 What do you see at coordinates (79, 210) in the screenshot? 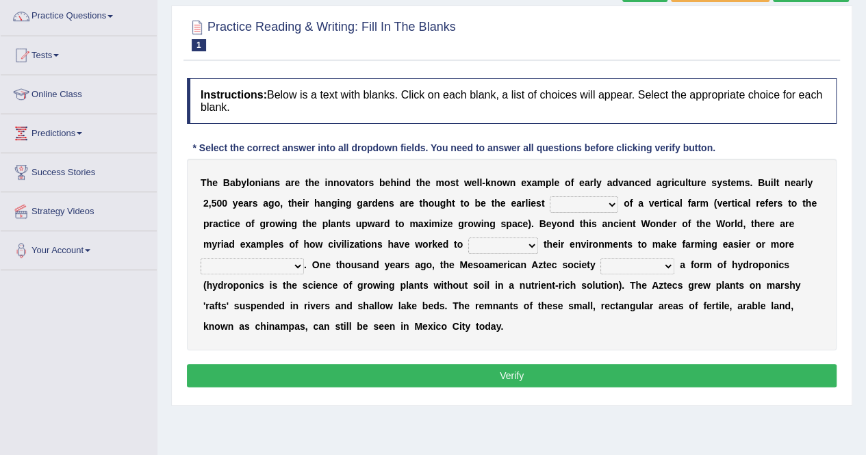
I see `a: Strategy Videos` at bounding box center [79, 210].